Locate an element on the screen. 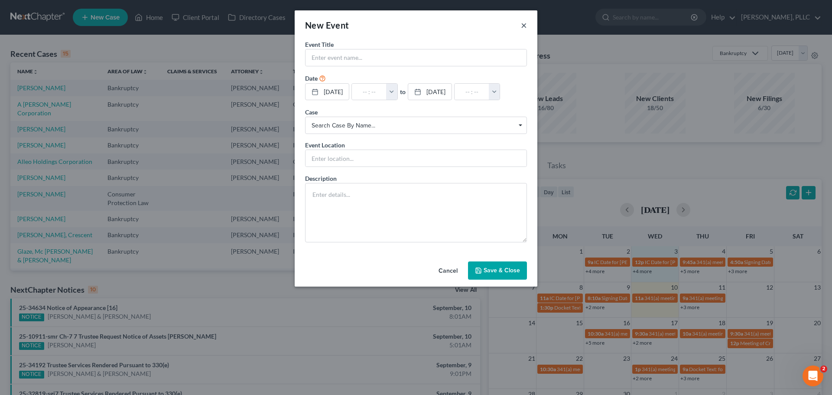 This screenshot has height=395, width=832. label: Case is located at coordinates (311, 112).